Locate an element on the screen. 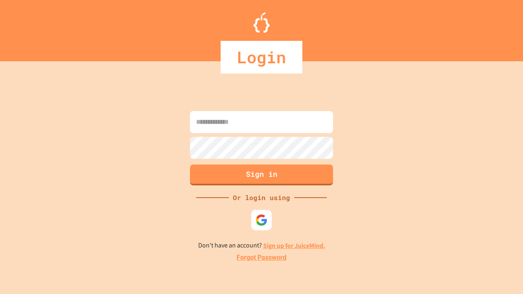 This screenshot has width=523, height=294. img: google-icon.svg is located at coordinates (261, 220).